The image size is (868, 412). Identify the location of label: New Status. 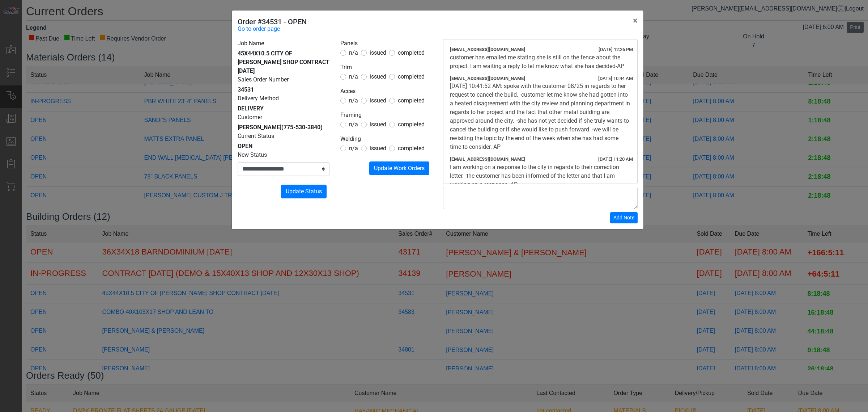
(252, 155).